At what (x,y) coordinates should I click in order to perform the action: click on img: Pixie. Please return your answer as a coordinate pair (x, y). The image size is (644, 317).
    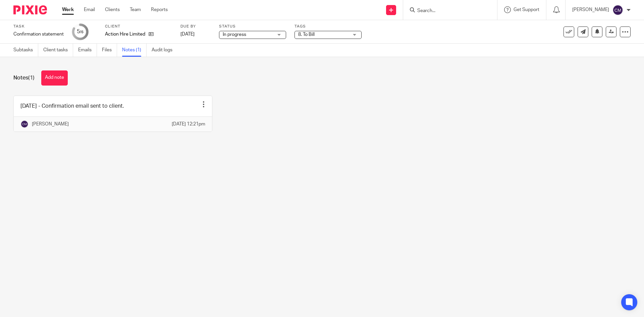
    Looking at the image, I should click on (30, 10).